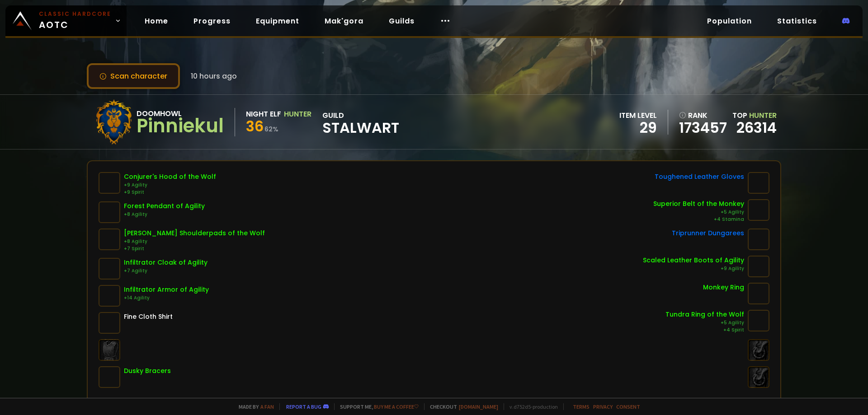  What do you see at coordinates (110, 269) in the screenshot?
I see `img: item-7411` at bounding box center [110, 269].